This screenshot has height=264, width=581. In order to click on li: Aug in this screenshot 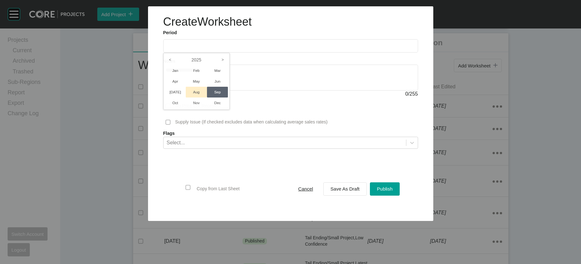, I will do `click(196, 92)`.